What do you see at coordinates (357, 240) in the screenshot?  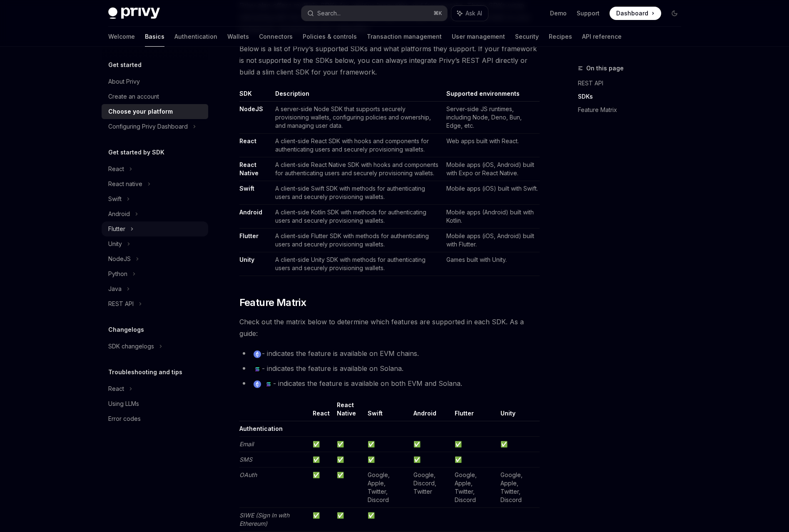 I see `td: A client-side Flutter SDK with methods for authenticating users and securely provisioning wallets.` at bounding box center [357, 240].